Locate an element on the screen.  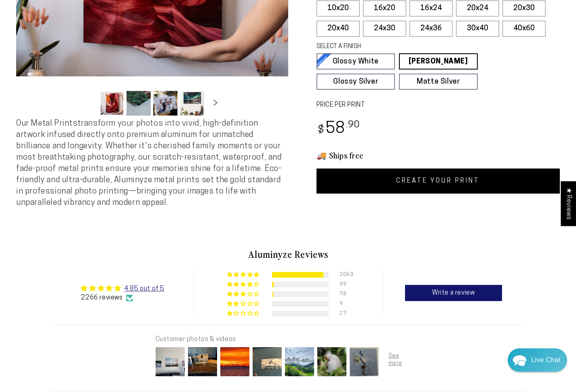
button: Slide left is located at coordinates (88, 104).